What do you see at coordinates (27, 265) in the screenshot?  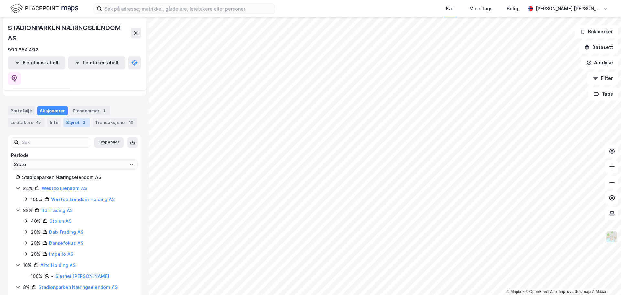 I see `div: 10%` at bounding box center [27, 265].